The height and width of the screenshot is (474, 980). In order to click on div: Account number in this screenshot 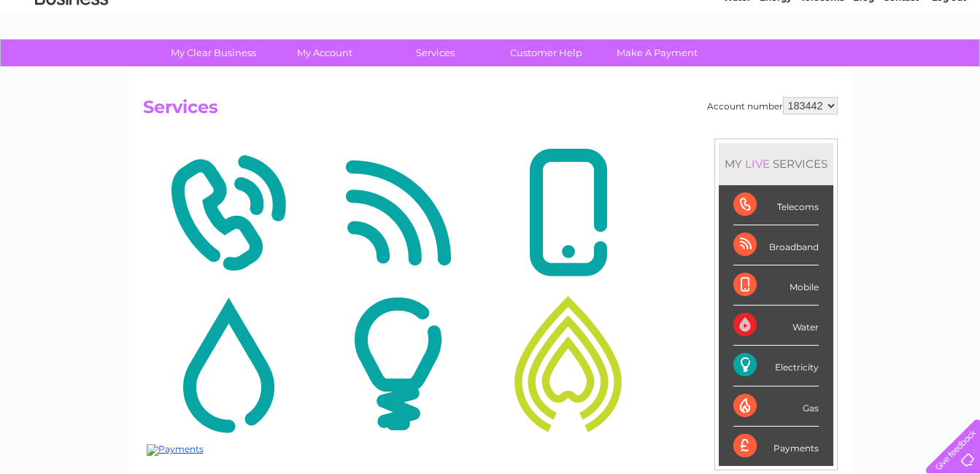, I will do `click(772, 106)`.